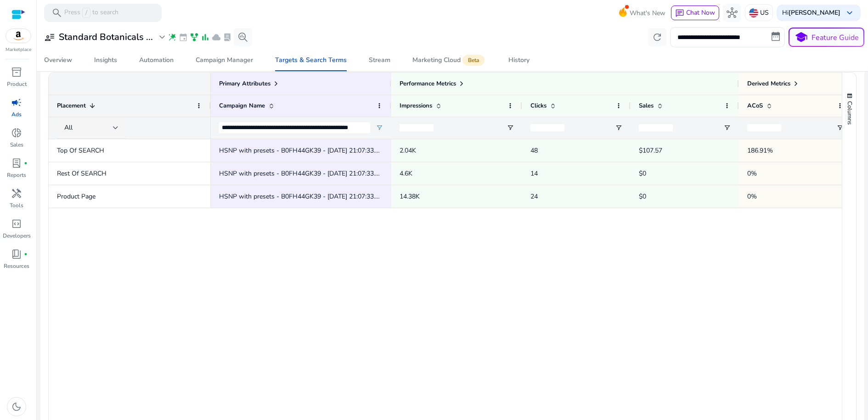 The width and height of the screenshot is (868, 420). I want to click on span: hub, so click(732, 13).